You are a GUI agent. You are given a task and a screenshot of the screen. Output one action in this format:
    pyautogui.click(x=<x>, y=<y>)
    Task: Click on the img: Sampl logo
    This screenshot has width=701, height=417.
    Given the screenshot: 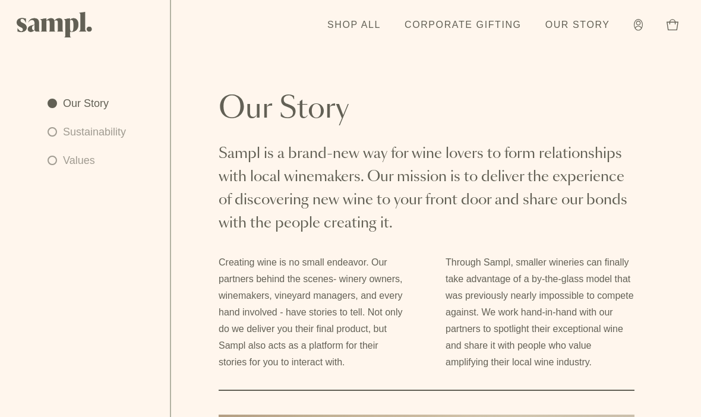 What is the action you would take?
    pyautogui.click(x=55, y=24)
    